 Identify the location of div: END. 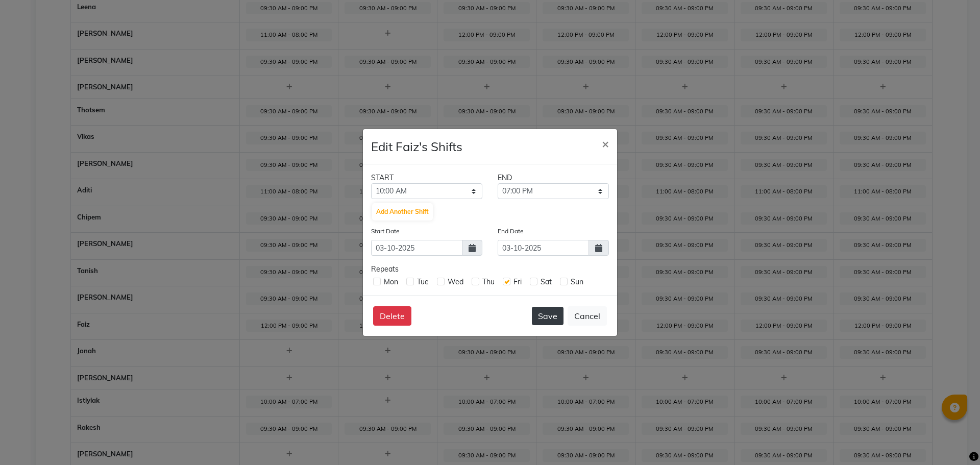
(554, 178).